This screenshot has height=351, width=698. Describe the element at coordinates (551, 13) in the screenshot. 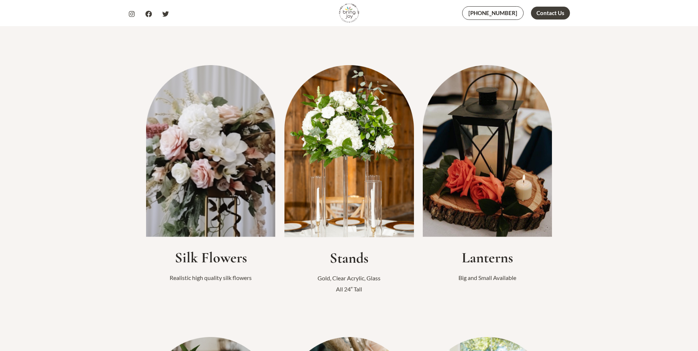

I see `div: Contact Us` at that location.